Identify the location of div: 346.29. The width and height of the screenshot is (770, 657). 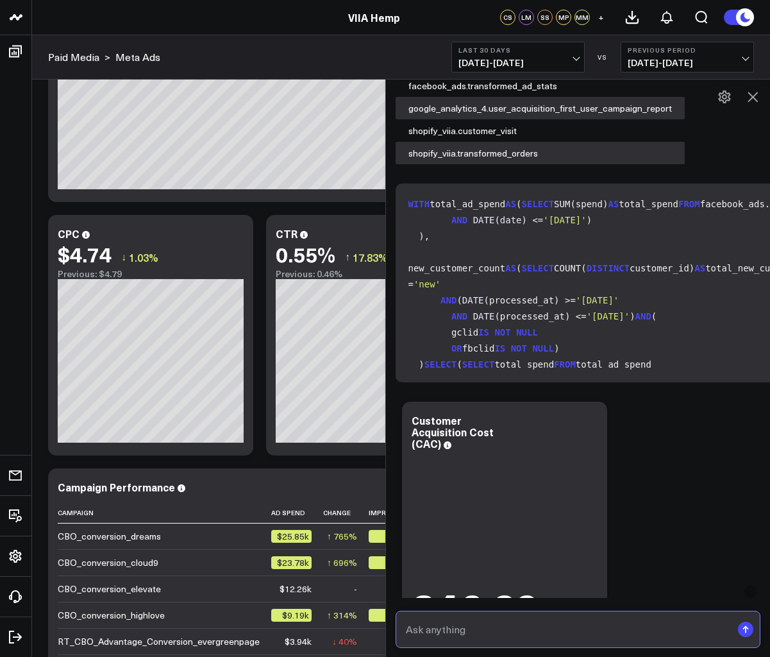
(476, 606).